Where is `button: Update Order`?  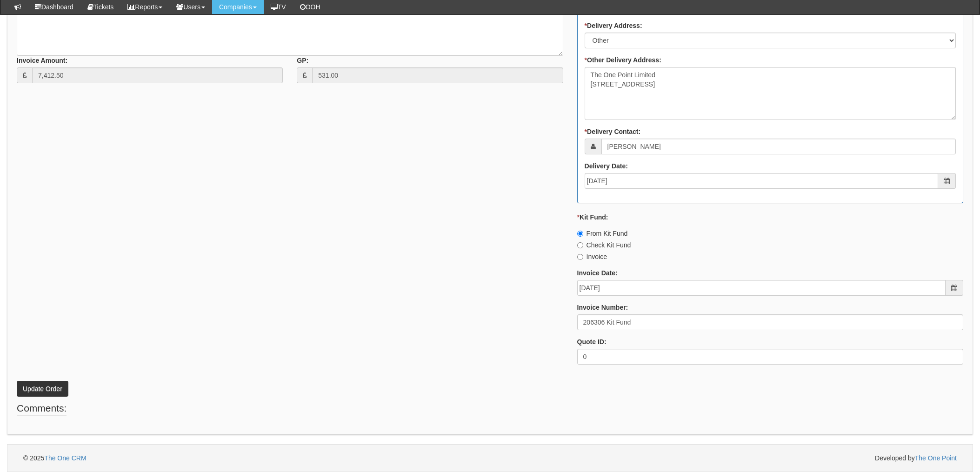 button: Update Order is located at coordinates (42, 389).